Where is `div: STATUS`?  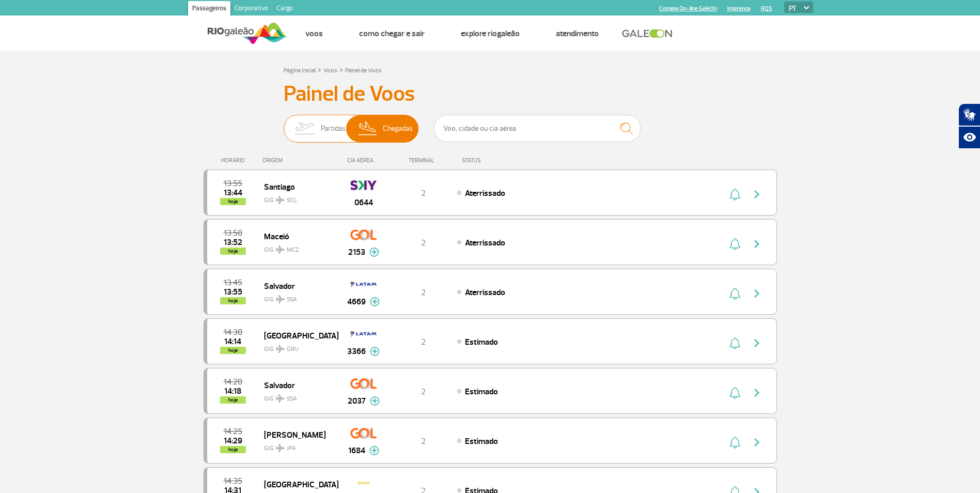
div: STATUS is located at coordinates (498, 161).